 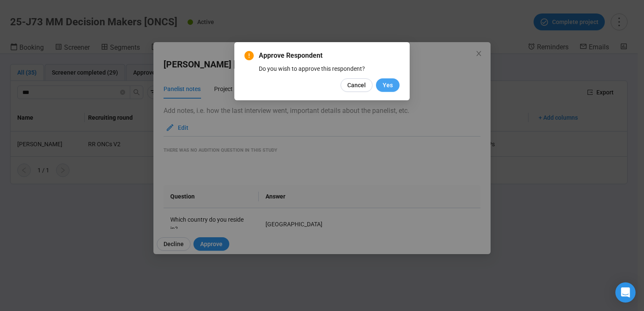 What do you see at coordinates (329, 56) in the screenshot?
I see `span: Approve Respondent` at bounding box center [329, 56].